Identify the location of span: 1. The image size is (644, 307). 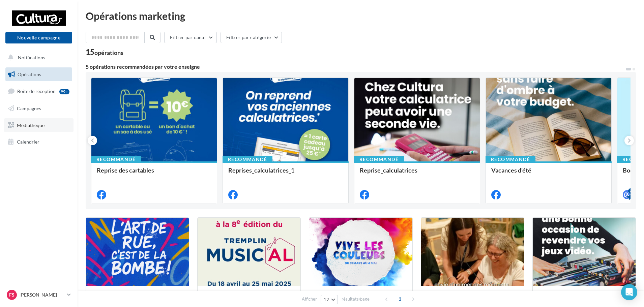
(400, 299).